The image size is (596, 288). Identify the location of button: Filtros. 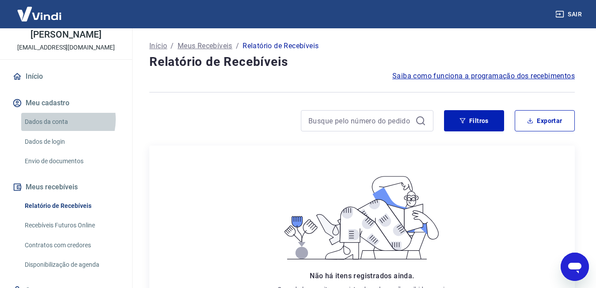
(474, 121).